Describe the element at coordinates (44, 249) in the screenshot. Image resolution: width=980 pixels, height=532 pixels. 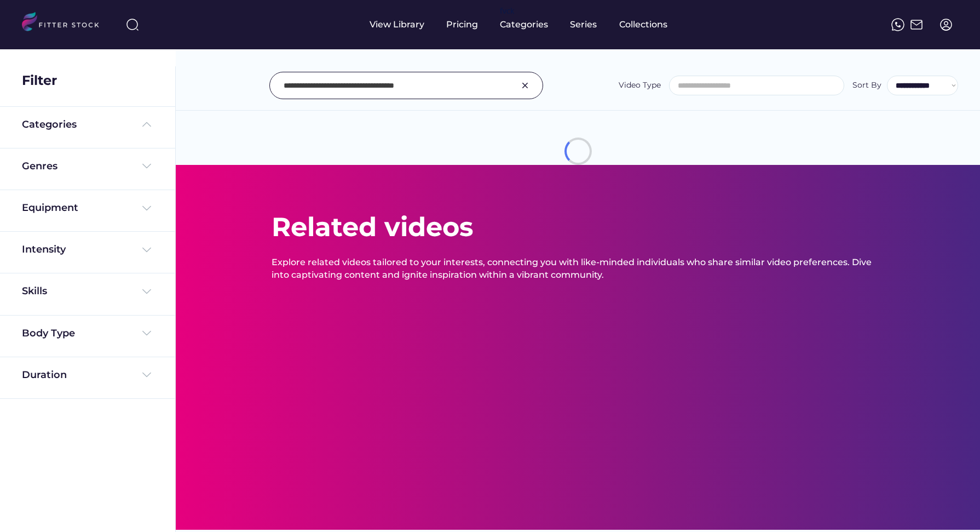
I see `div: Intensity` at that location.